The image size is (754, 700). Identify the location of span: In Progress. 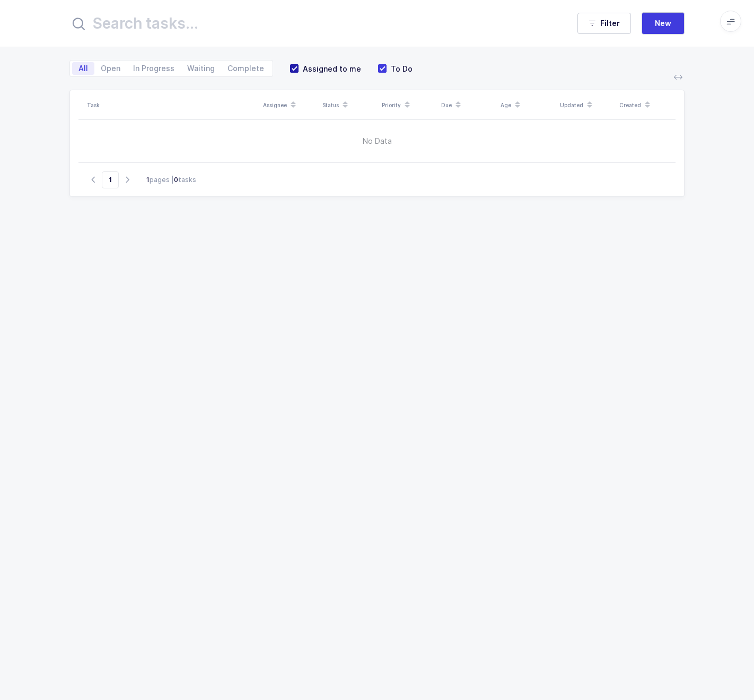
(154, 68).